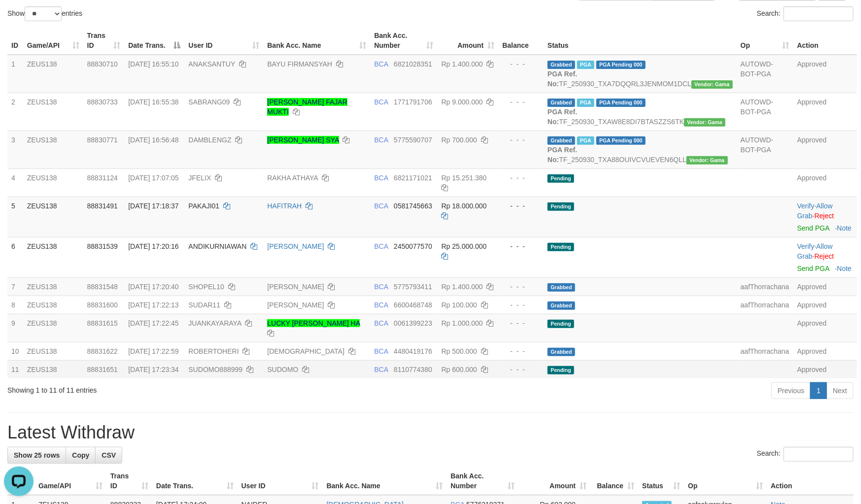 Image resolution: width=861 pixels, height=504 pixels. Describe the element at coordinates (43, 14) in the screenshot. I see `select: Showentries` at that location.